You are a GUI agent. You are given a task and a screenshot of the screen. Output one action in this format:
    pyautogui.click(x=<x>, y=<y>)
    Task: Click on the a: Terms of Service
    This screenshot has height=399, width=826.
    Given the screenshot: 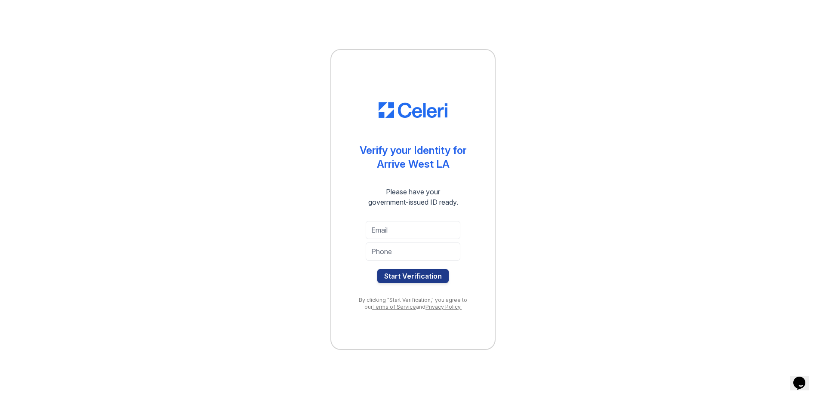 What is the action you would take?
    pyautogui.click(x=394, y=307)
    